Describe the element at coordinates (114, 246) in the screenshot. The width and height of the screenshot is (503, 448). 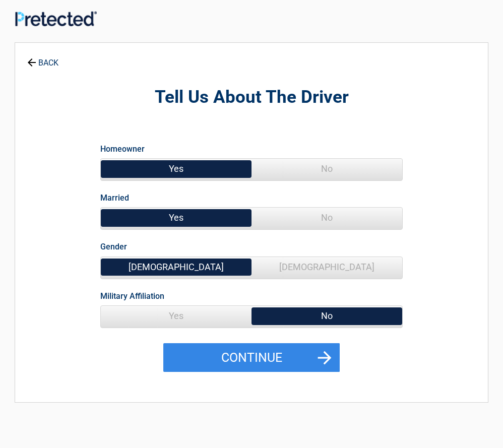
I see `label: Gender` at that location.